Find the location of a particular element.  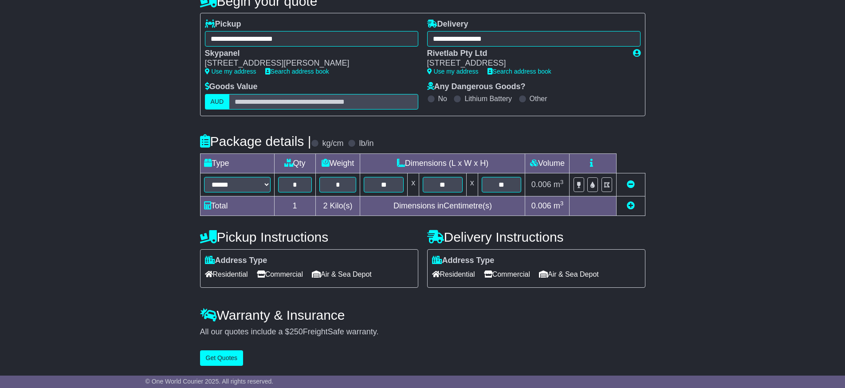

a: Add new item is located at coordinates (631, 206).